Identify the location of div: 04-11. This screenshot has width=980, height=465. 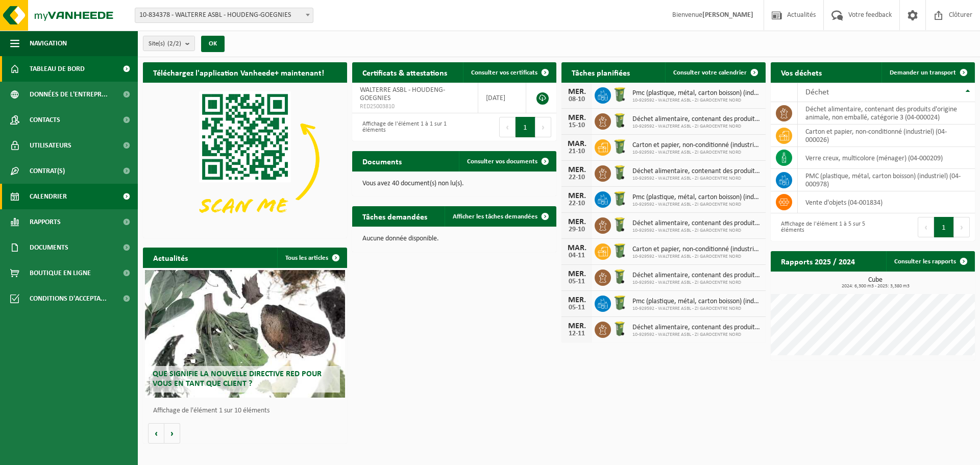
(577, 255).